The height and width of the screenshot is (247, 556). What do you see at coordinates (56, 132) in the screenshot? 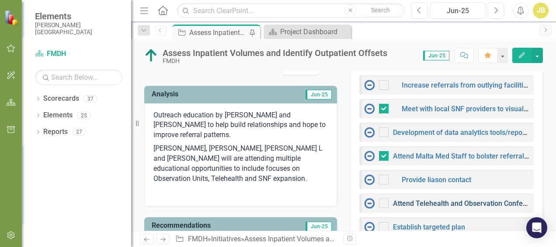
I see `a: Reports` at bounding box center [56, 132].